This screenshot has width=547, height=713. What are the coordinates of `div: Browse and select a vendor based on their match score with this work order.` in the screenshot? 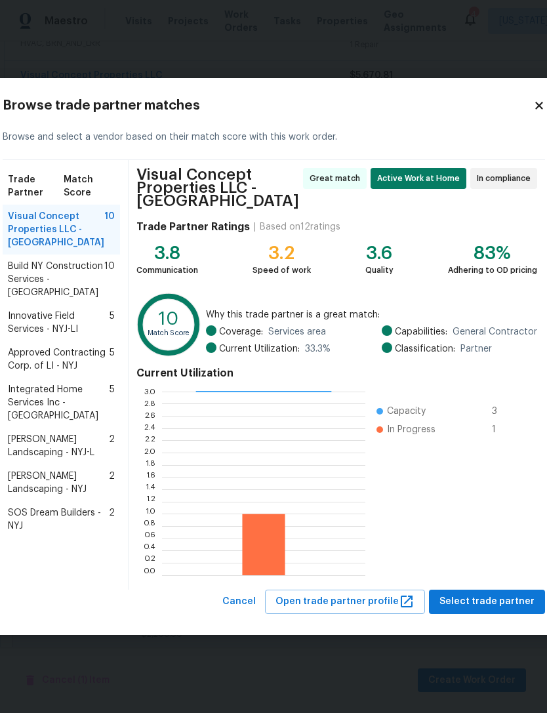 It's located at (273, 137).